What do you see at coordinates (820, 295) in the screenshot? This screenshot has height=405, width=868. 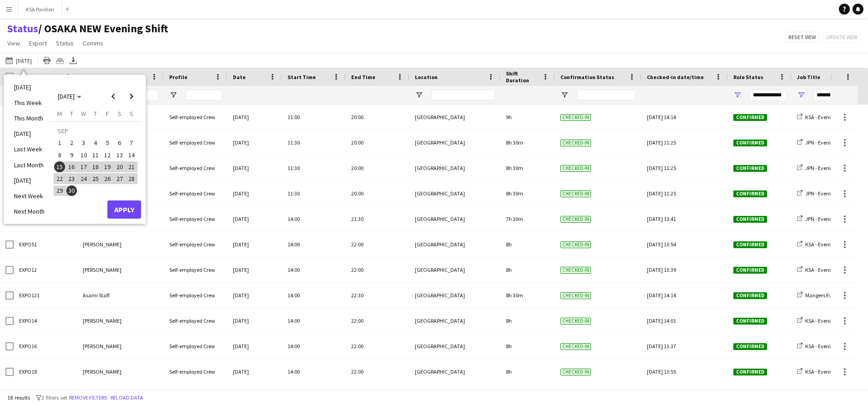 I see `a: Mangers Evening` at bounding box center [820, 295].